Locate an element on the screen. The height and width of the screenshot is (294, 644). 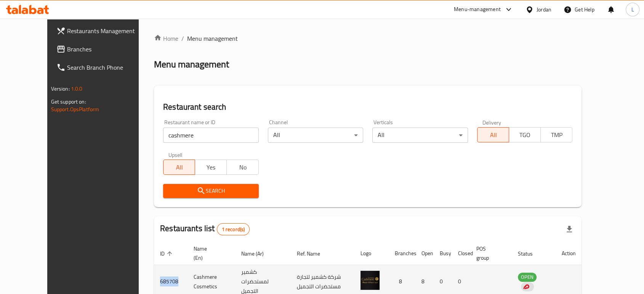
span: Search is located at coordinates (211, 191).